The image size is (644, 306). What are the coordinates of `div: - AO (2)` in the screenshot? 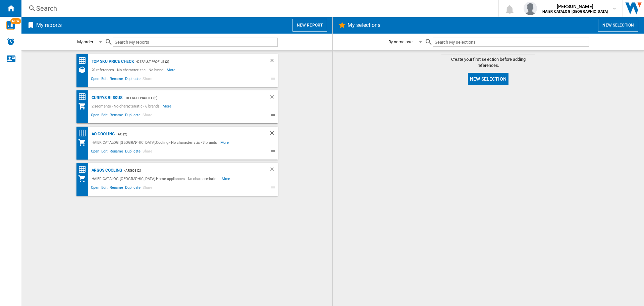 It's located at (185, 134).